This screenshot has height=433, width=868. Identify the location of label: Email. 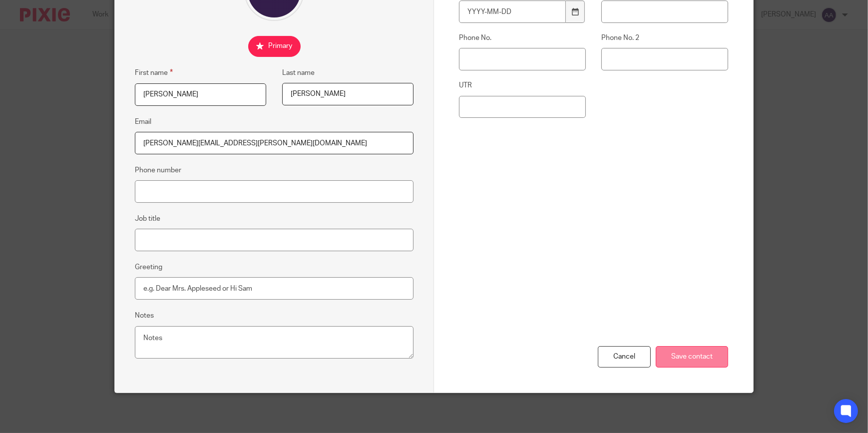
(143, 122).